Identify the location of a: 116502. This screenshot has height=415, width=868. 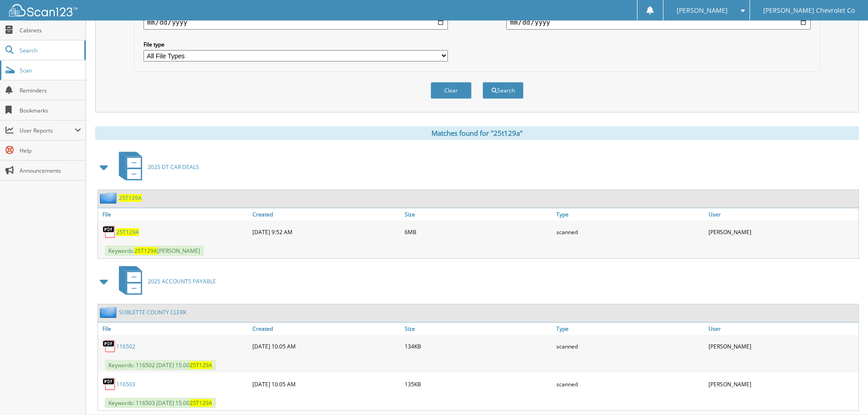
(126, 346).